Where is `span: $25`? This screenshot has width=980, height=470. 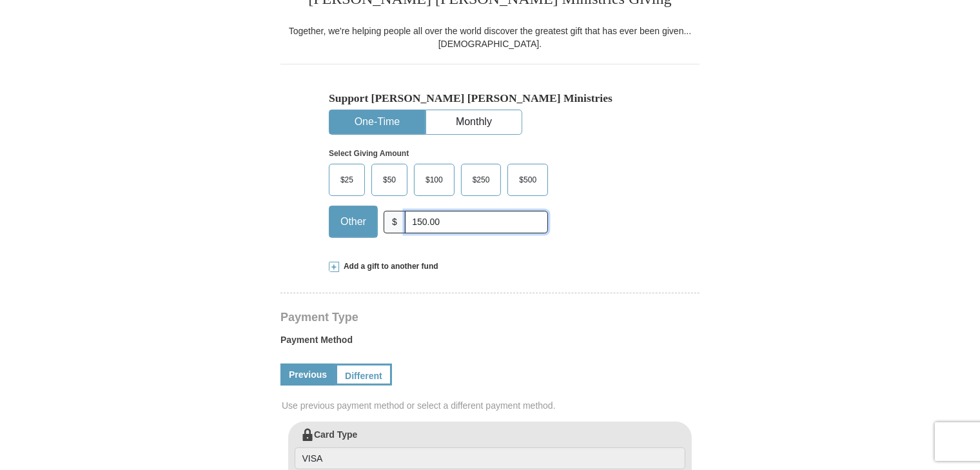
span: $25 is located at coordinates (347, 180).